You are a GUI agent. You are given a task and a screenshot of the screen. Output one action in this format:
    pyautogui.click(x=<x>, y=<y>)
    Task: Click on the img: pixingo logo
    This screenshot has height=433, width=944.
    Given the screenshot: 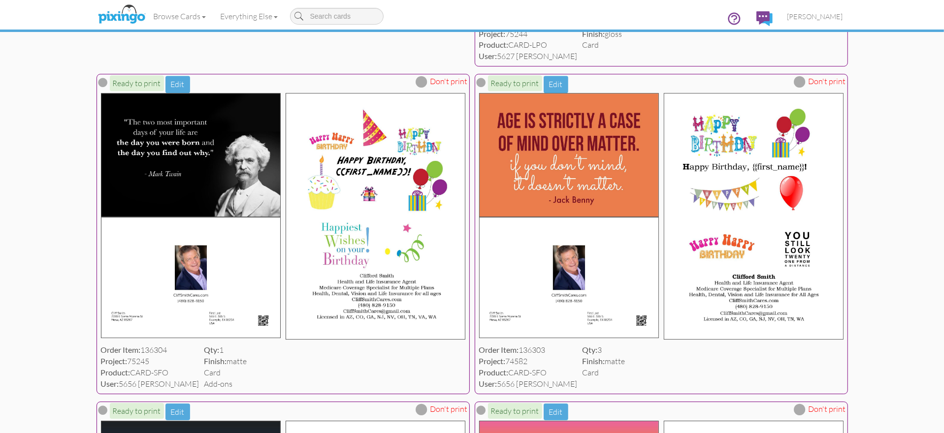 What is the action you would take?
    pyautogui.click(x=122, y=15)
    